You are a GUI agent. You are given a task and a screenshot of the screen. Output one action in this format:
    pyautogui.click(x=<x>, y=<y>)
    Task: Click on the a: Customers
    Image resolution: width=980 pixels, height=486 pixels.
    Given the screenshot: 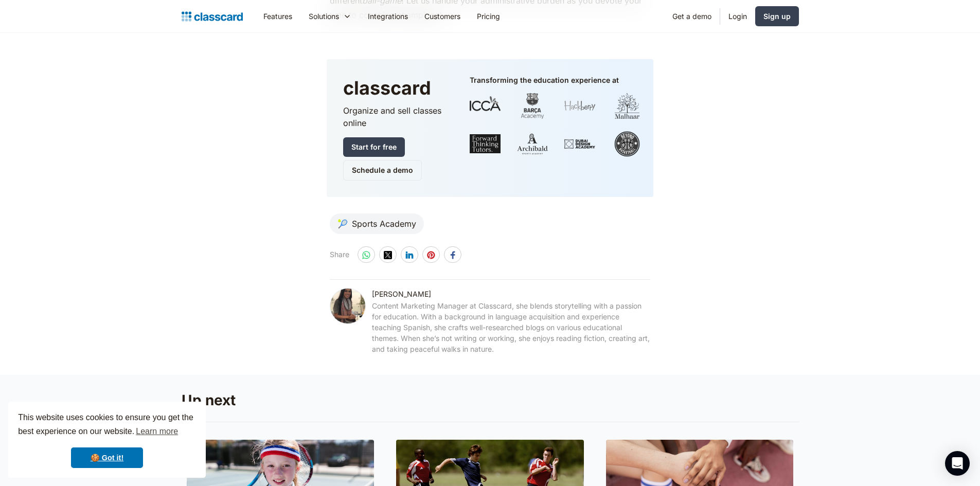 What is the action you would take?
    pyautogui.click(x=442, y=16)
    